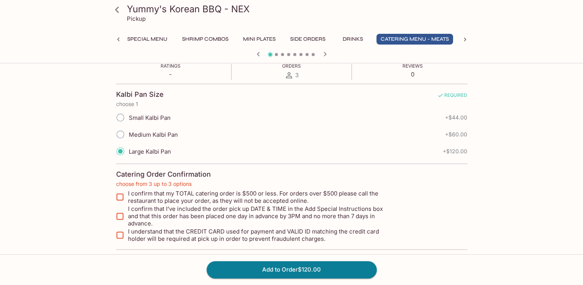 The image size is (583, 285). What do you see at coordinates (413, 74) in the screenshot?
I see `p: 0` at bounding box center [413, 74].